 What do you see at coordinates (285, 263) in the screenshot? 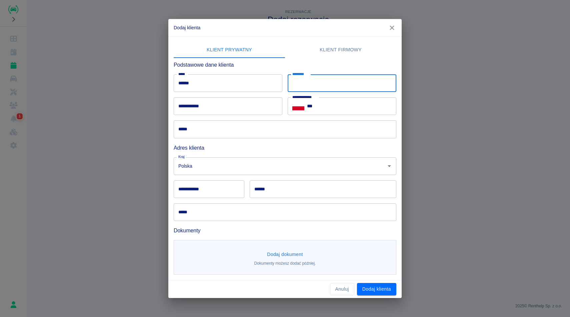
I see `p: Dokumenty możesz dodać później.` at bounding box center [285, 263].